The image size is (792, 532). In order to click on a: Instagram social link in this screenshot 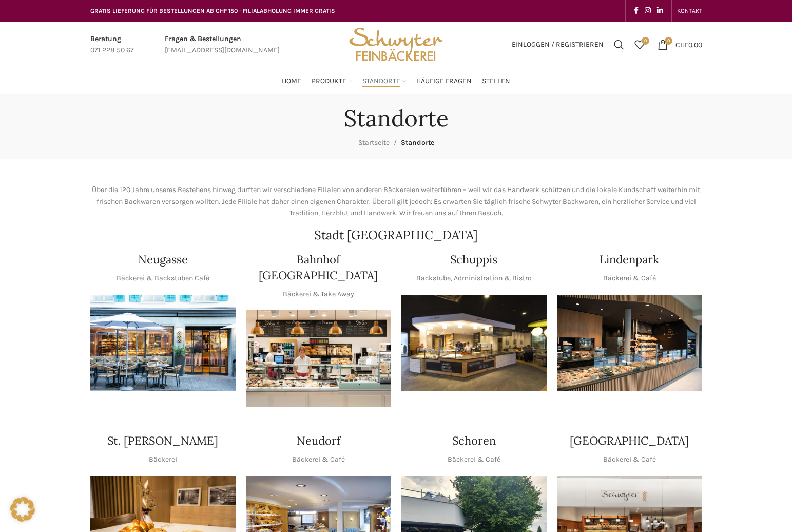, I will do `click(648, 11)`.